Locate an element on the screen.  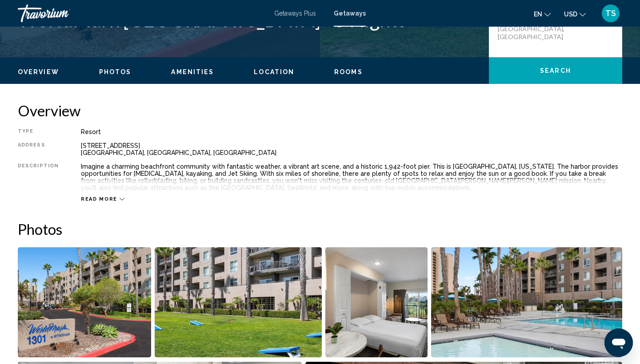
a: Getaways is located at coordinates (350, 13).